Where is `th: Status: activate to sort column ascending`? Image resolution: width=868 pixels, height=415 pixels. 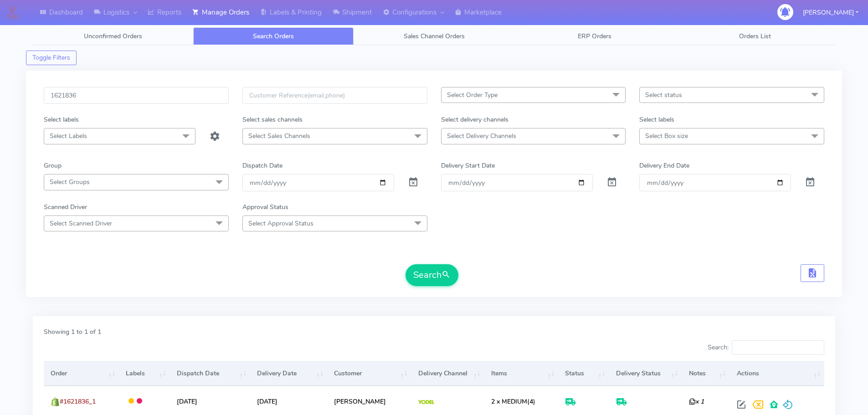
th: Status: activate to sort column ascending is located at coordinates (583, 374).